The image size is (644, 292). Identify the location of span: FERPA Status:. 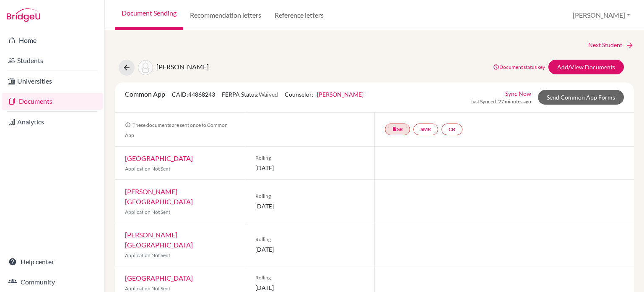
(250, 94).